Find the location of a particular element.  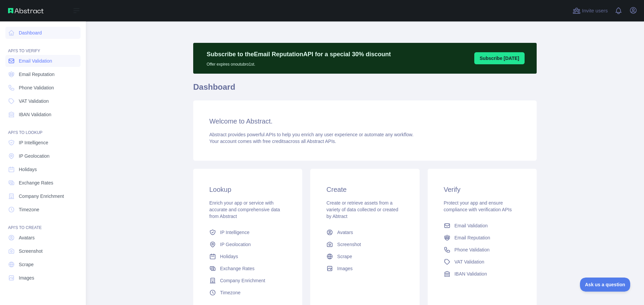

button: Invite users is located at coordinates (590, 10).